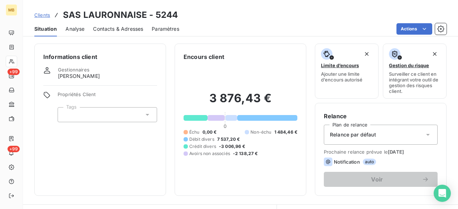 This screenshot has width=458, height=209. I want to click on span: 0,00 €, so click(209, 132).